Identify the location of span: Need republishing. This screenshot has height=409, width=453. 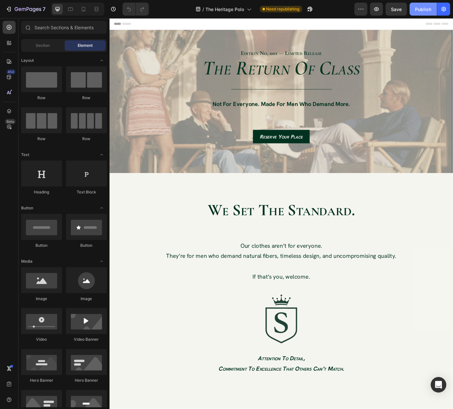
(283, 9).